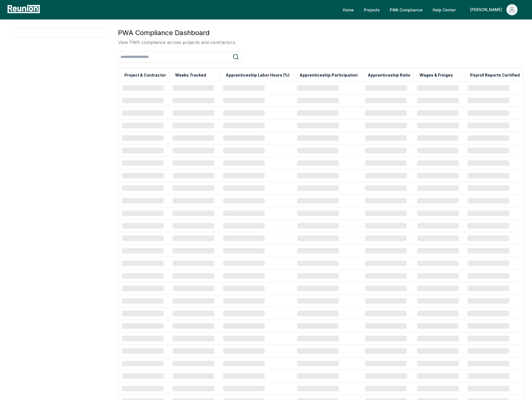 This screenshot has width=532, height=400. I want to click on a: PWA Compliance, so click(406, 10).